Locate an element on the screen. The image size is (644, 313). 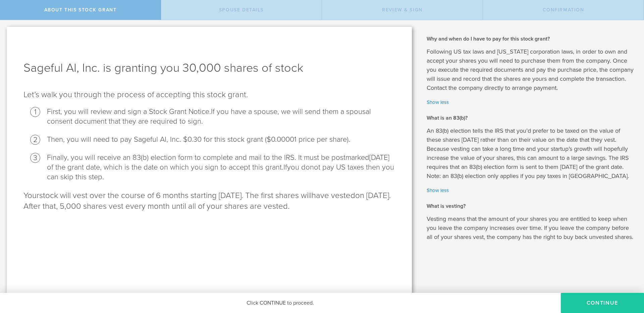
h2: What is vesting? is located at coordinates (530, 206).